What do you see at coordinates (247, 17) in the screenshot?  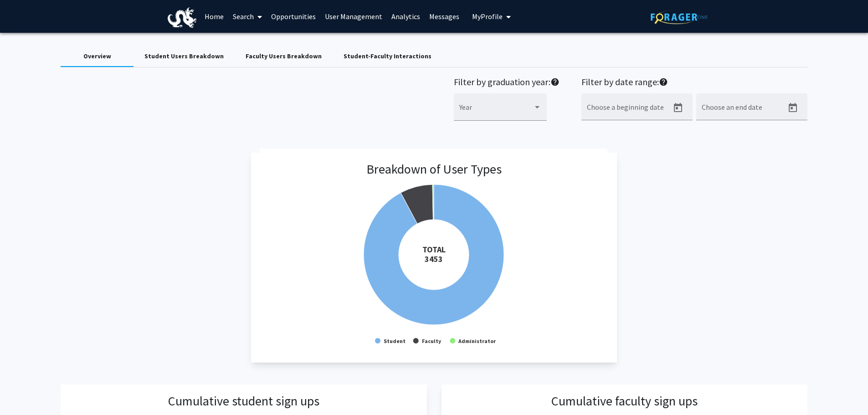 I see `a: Search` at bounding box center [247, 17].